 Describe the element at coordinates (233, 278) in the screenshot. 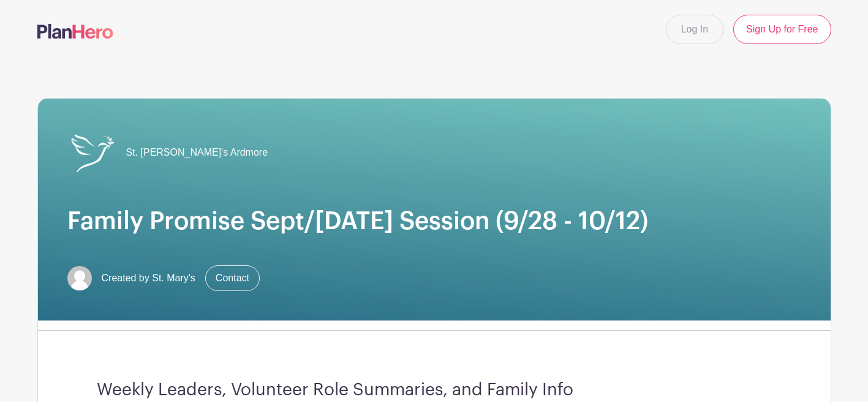

I see `a: Contact` at that location.